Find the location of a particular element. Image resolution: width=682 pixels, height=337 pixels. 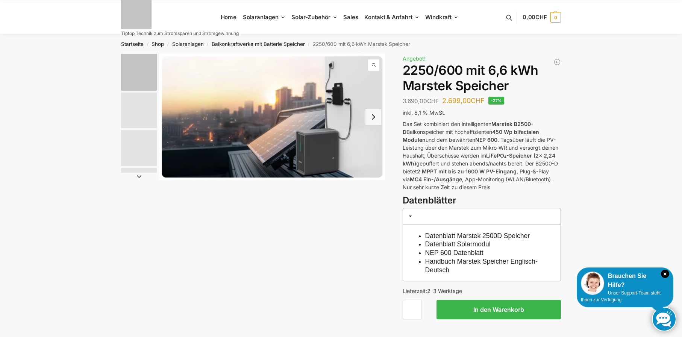

span: inkl. 8,1 % MwSt. is located at coordinates (424, 112).